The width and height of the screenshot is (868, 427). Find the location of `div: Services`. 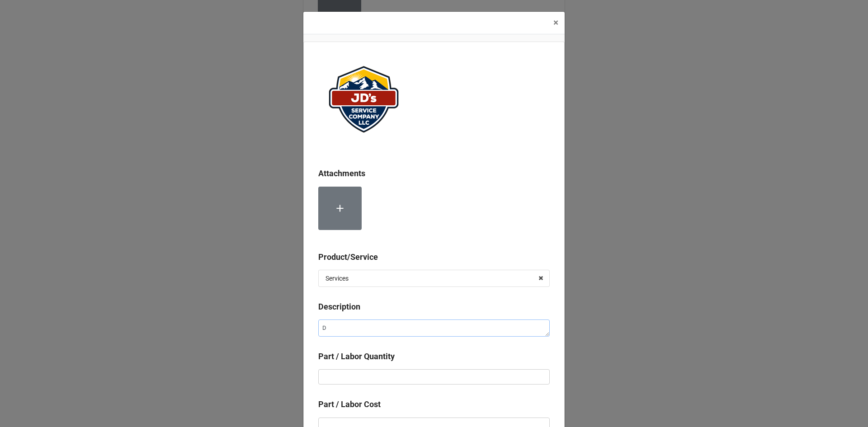

div: Services is located at coordinates (337, 278).